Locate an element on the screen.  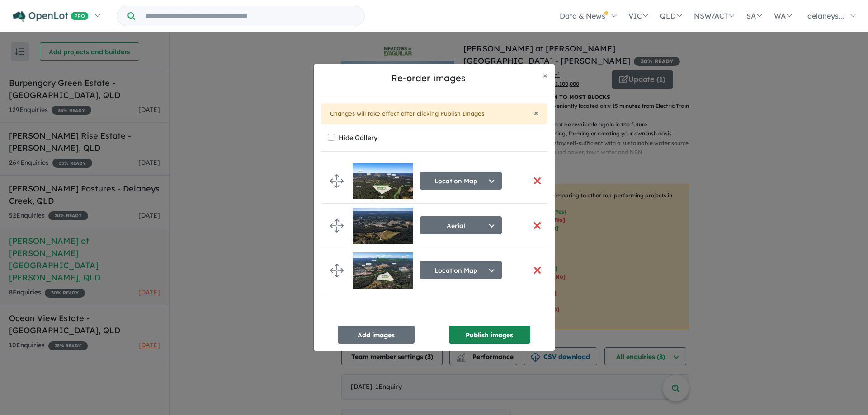
input: Try estate name, suburb, builder or developer is located at coordinates (250, 16).